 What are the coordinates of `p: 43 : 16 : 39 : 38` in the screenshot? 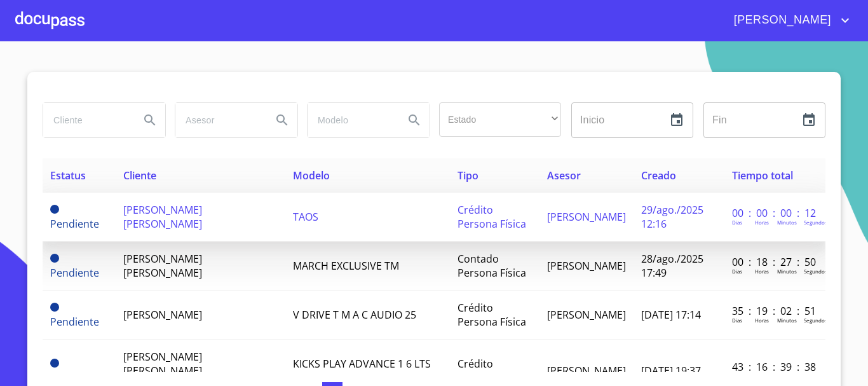 It's located at (775, 367).